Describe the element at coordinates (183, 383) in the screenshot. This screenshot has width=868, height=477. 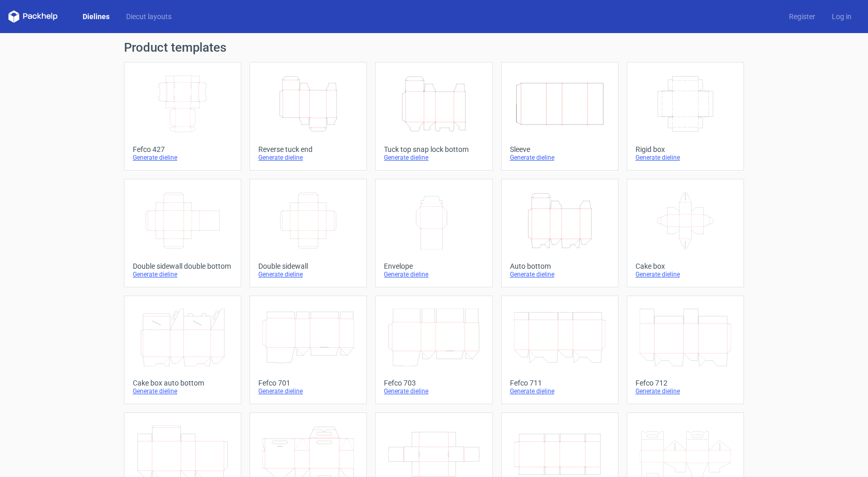
I see `div: Cake box auto bottom` at that location.